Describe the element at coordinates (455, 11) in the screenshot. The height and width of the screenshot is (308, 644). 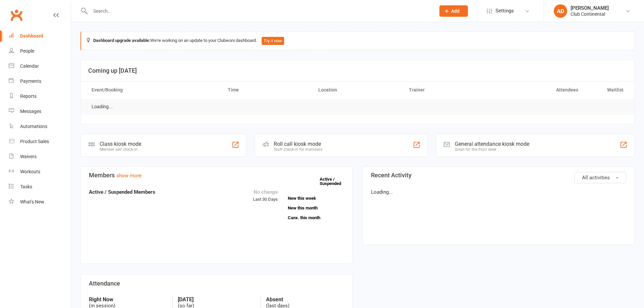
I see `span: Add` at that location.